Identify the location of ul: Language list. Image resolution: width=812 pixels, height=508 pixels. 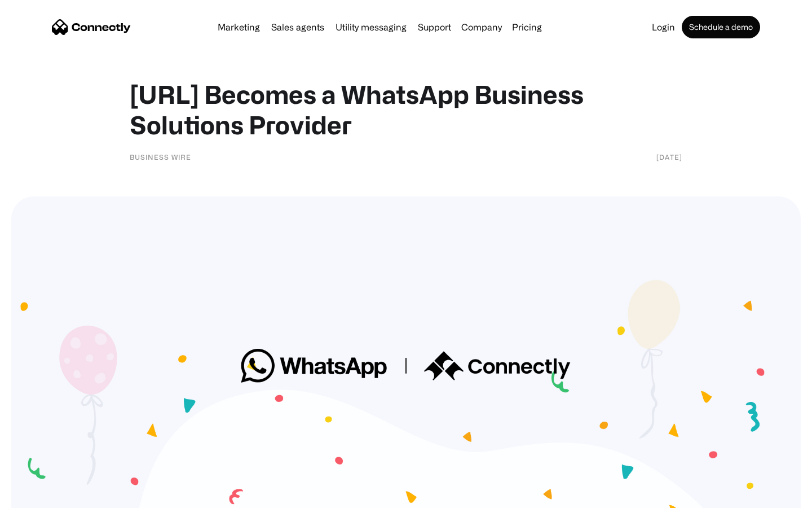
(45, 496).